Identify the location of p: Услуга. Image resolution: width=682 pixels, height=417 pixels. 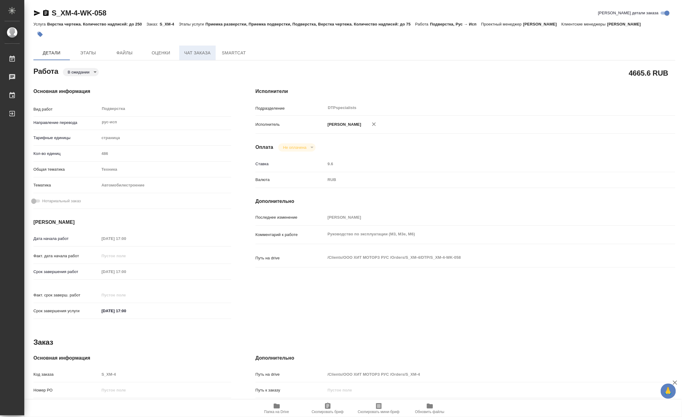
(40, 24).